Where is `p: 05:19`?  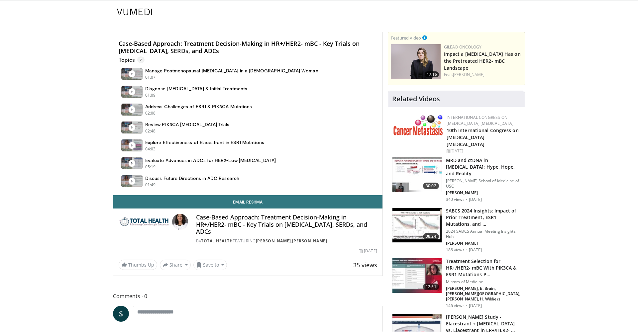 p: 05:19 is located at coordinates (151, 167).